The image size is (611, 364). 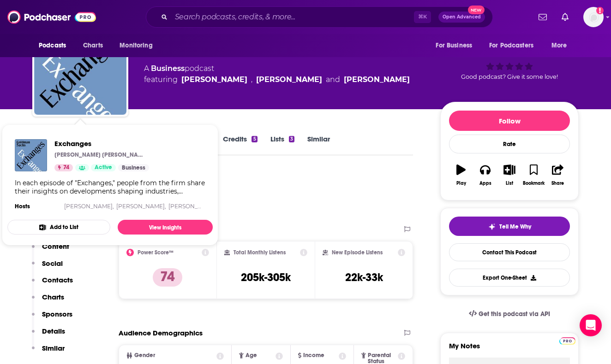 What do you see at coordinates (492, 227) in the screenshot?
I see `img: tell me why sparkle` at bounding box center [492, 227].